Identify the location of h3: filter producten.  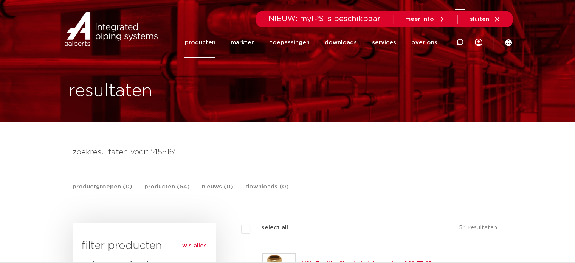
(144, 246).